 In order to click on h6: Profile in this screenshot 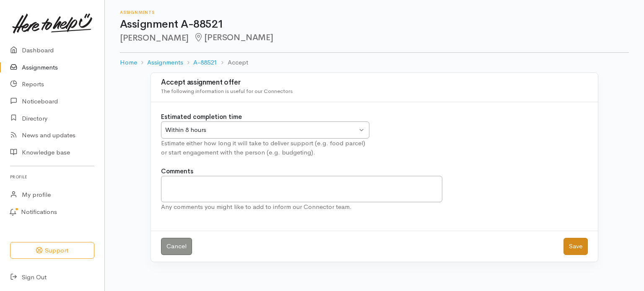, I will do `click(52, 177)`.